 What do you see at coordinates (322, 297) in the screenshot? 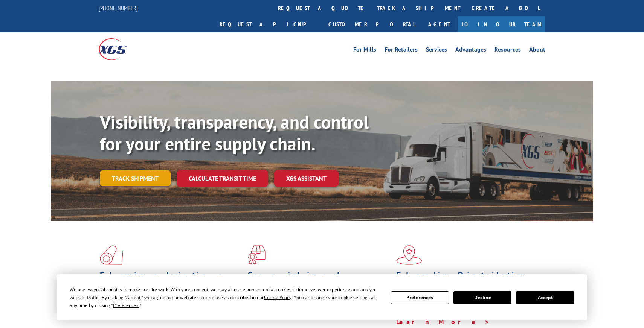
I see `div: Cookie Consent Prompt` at bounding box center [322, 297].